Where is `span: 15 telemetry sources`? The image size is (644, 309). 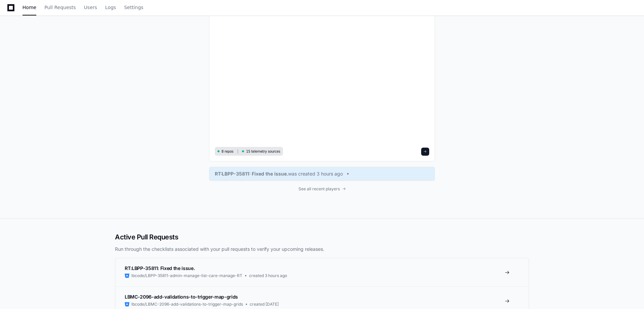 span: 15 telemetry sources is located at coordinates (263, 151).